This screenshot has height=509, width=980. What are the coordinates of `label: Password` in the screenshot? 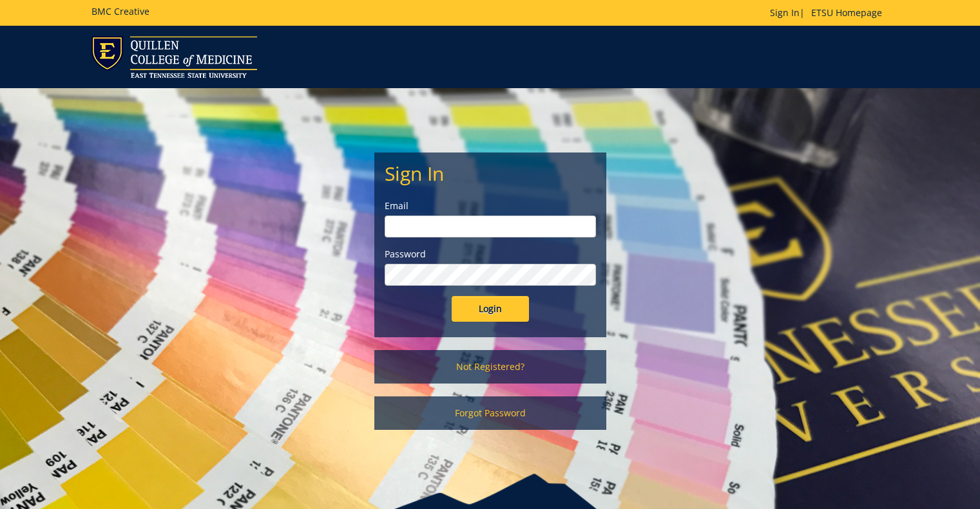 It's located at (490, 254).